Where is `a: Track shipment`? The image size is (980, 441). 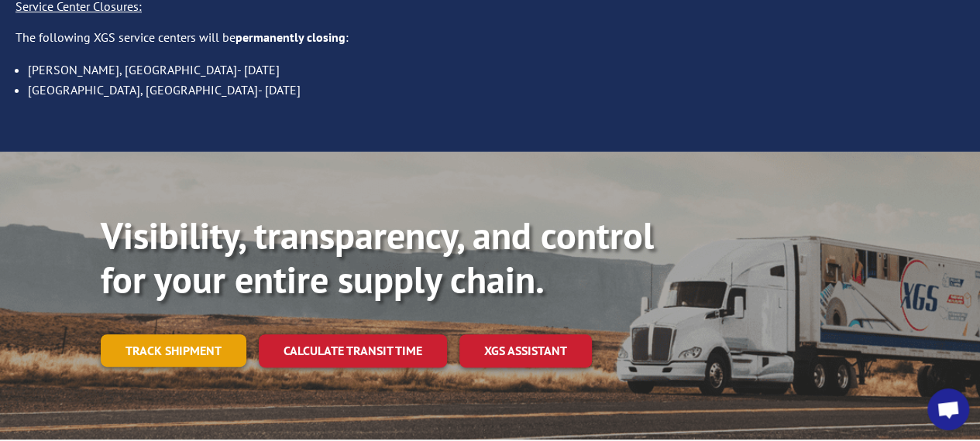 a: Track shipment is located at coordinates (174, 350).